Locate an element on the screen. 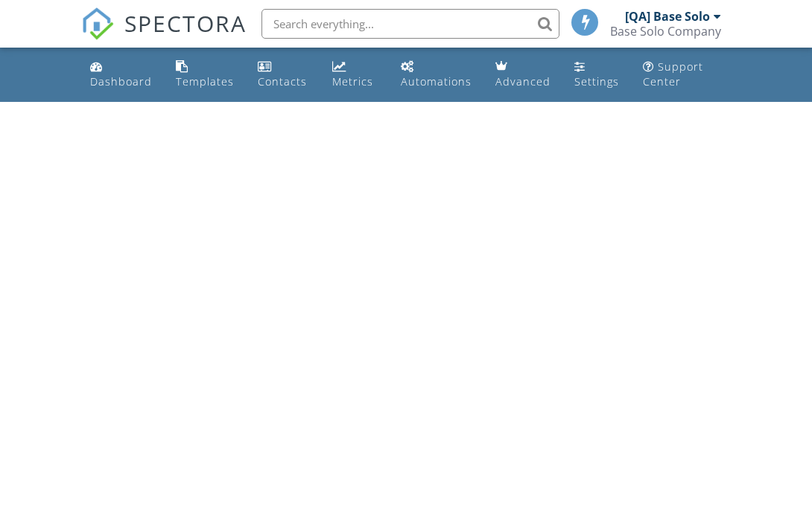  div: Advanced is located at coordinates (523, 81).